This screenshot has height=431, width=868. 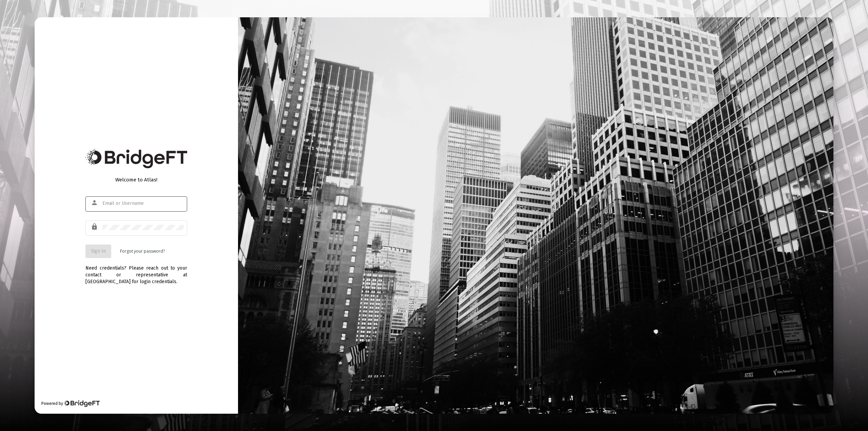 What do you see at coordinates (95, 203) in the screenshot?
I see `mat-icon: person` at bounding box center [95, 203].